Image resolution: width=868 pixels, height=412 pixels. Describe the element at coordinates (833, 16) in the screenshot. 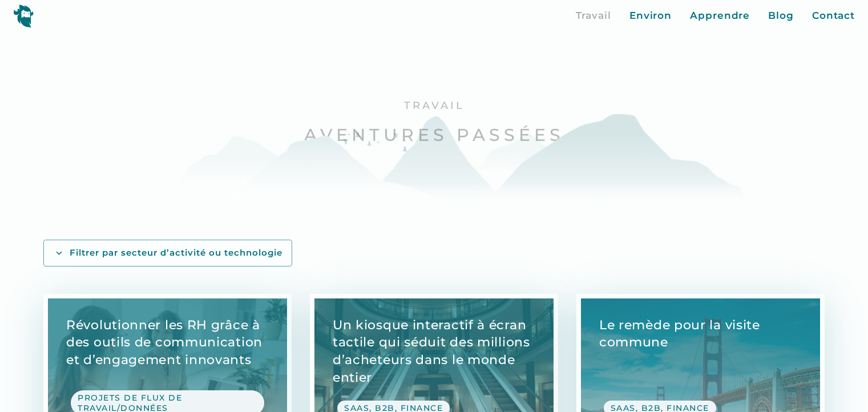

I see `a: Contact` at that location.